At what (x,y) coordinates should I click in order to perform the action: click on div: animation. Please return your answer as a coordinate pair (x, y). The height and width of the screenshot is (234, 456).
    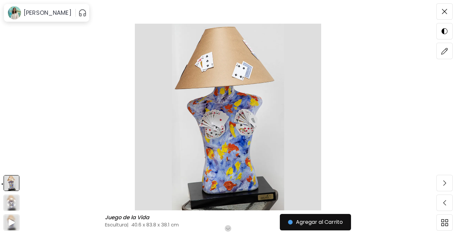
    Looking at the image, I should click on (11, 202).